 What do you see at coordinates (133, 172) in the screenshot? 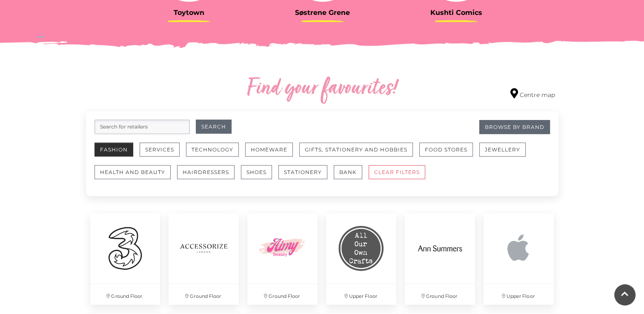
I see `button: Health and Beauty` at bounding box center [133, 172].